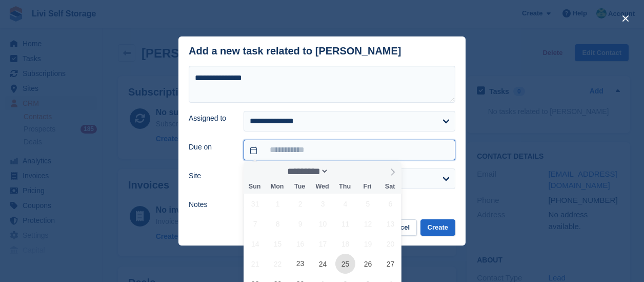  I want to click on span: September 15, 2025, so click(277, 243).